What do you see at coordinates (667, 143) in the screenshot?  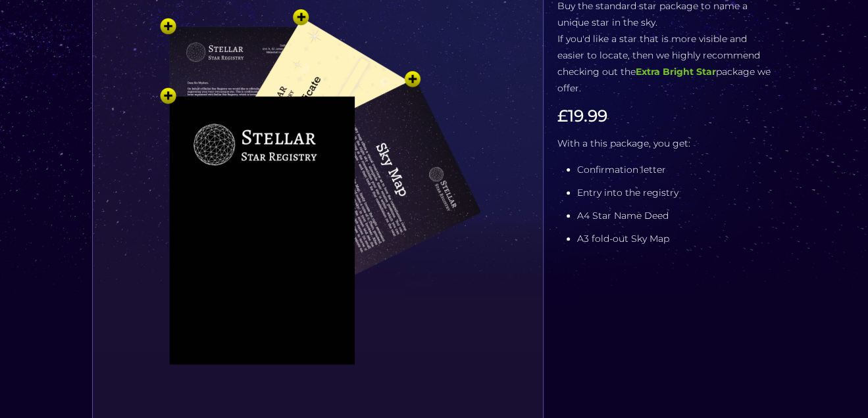 I see `p: With a this package, you get:` at bounding box center [667, 143].